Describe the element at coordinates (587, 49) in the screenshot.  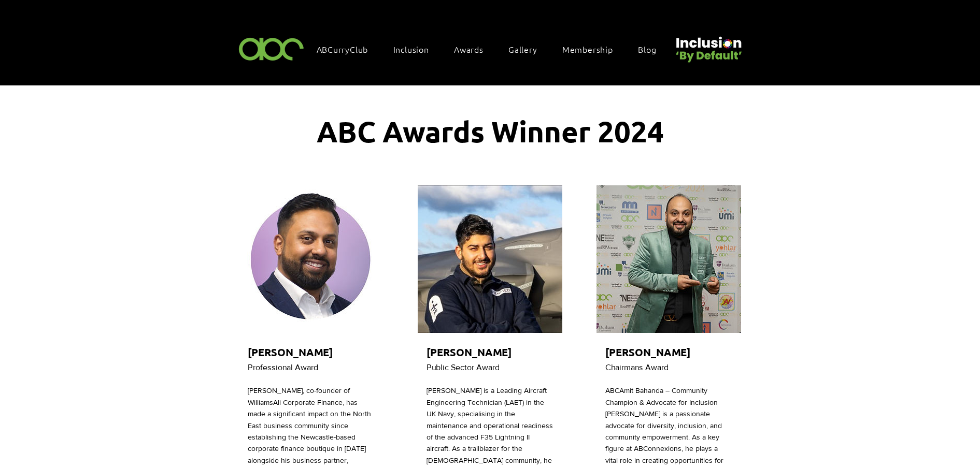
I see `span: Membership` at that location.